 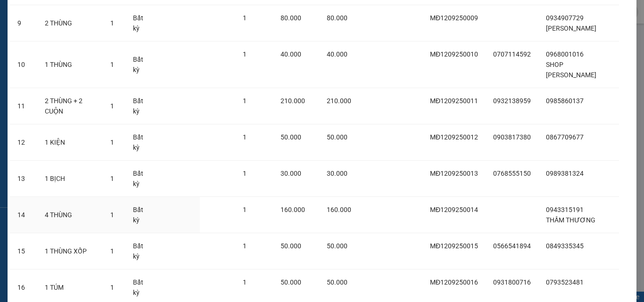 What do you see at coordinates (70, 215) in the screenshot?
I see `td: 4 THÙNG` at bounding box center [70, 215].